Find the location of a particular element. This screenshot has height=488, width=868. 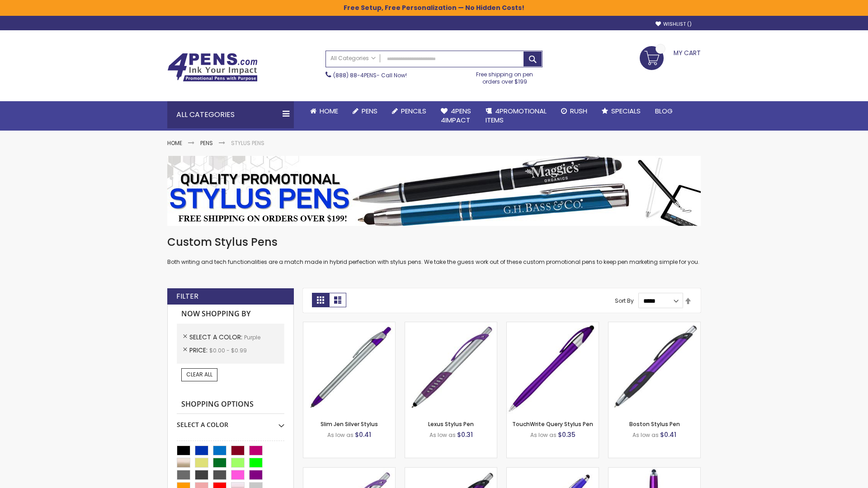

strong: Shopping Options is located at coordinates (230, 404).